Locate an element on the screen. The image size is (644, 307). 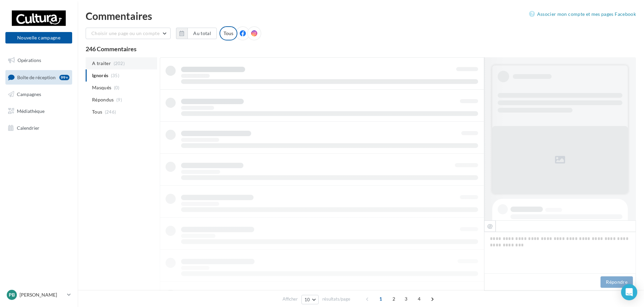
span: Tous is located at coordinates (97, 112).